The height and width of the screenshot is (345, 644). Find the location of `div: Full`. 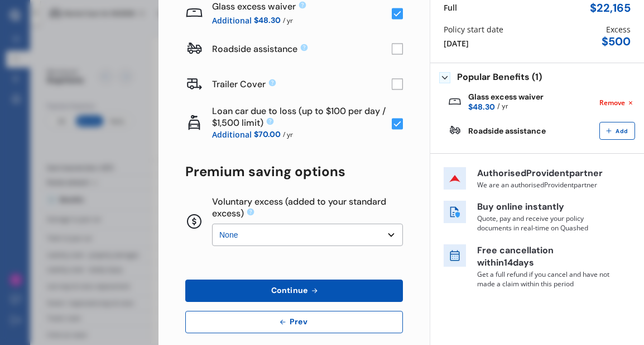

div: Full is located at coordinates (450, 7).